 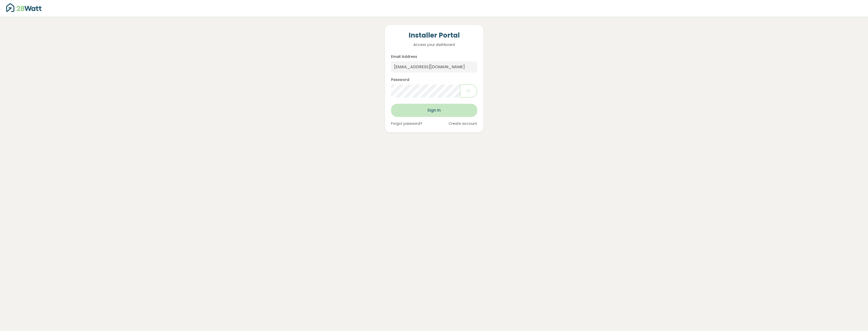 I want to click on a: Create account, so click(x=463, y=124).